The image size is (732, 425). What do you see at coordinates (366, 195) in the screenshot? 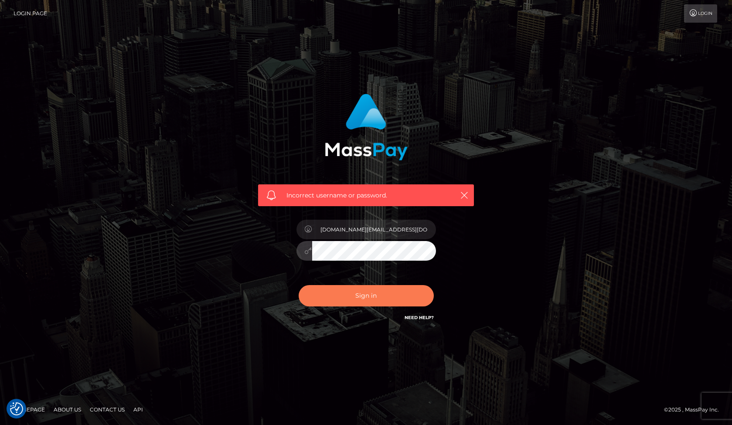
I see `span: Incorrect username or password.` at bounding box center [366, 195].